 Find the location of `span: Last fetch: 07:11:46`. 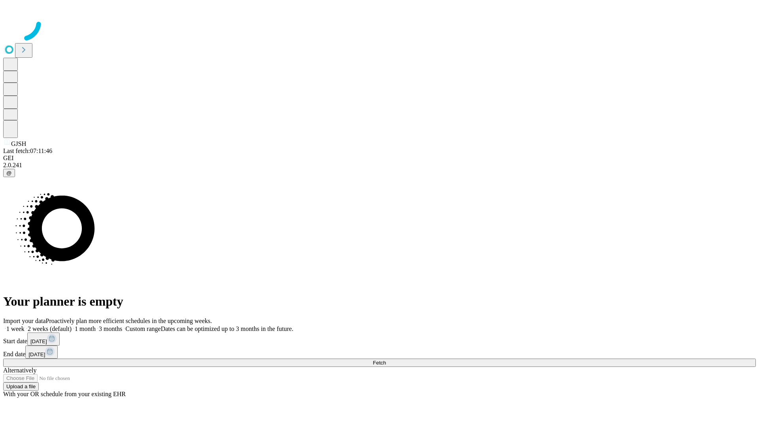

span: Last fetch: 07:11:46 is located at coordinates (28, 151).